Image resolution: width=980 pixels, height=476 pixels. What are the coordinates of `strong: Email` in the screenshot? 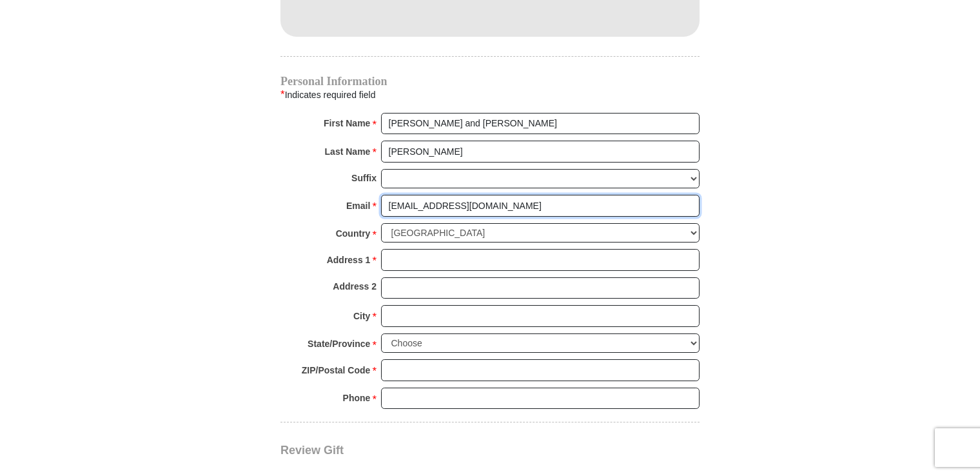 It's located at (358, 206).